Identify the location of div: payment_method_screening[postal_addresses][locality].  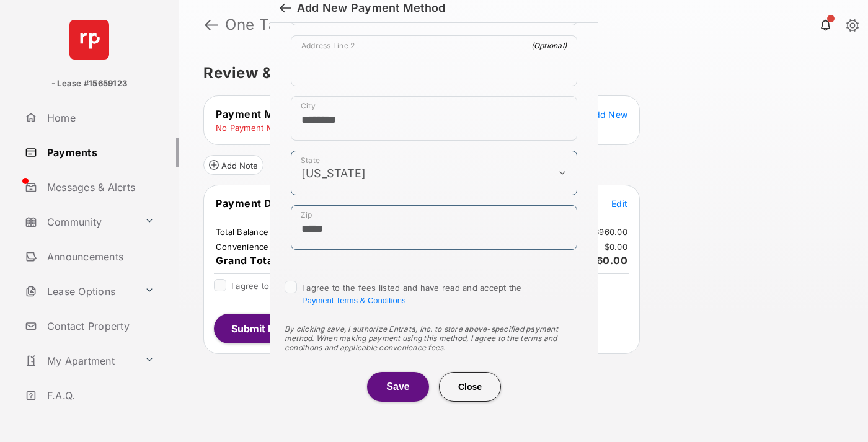
(434, 118).